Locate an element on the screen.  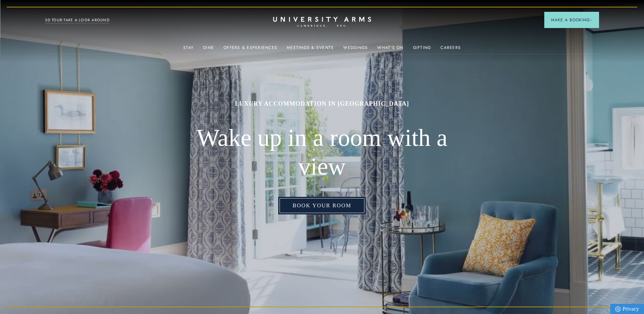
a: Dine is located at coordinates (209, 49).